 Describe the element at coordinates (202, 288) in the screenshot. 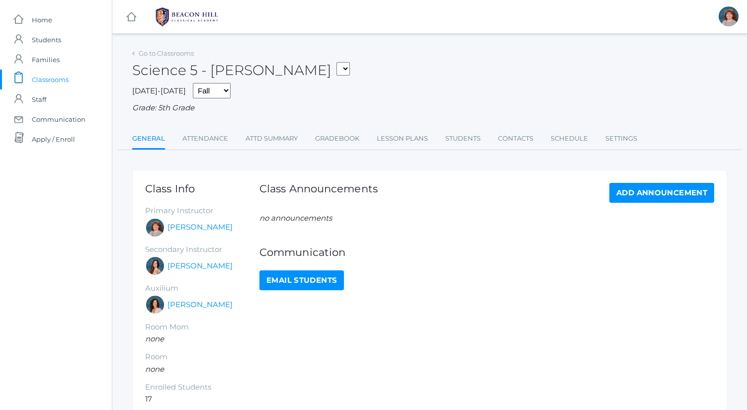

I see `h5: Auxilium` at that location.